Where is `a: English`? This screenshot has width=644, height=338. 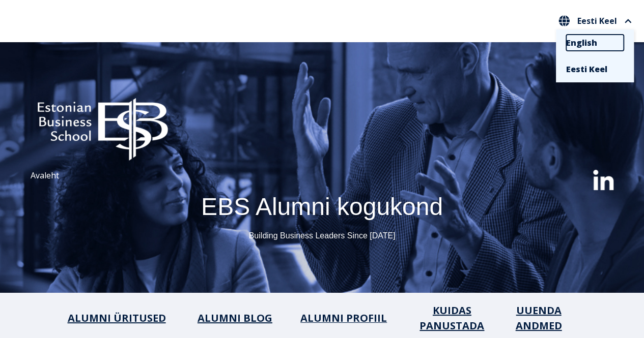 a: English is located at coordinates (595, 43).